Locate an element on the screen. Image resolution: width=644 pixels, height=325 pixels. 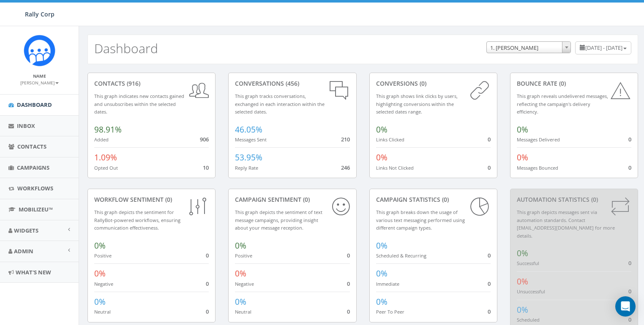
small: This graph tracks conversations, exchanged in each interaction within the selected dates. is located at coordinates (280, 104).